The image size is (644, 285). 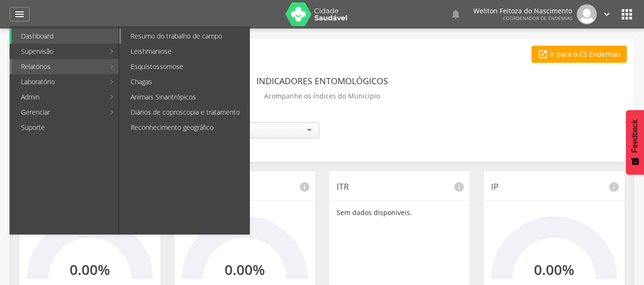 What do you see at coordinates (185, 128) in the screenshot?
I see `a: Reconhecimento geográfico` at bounding box center [185, 128].